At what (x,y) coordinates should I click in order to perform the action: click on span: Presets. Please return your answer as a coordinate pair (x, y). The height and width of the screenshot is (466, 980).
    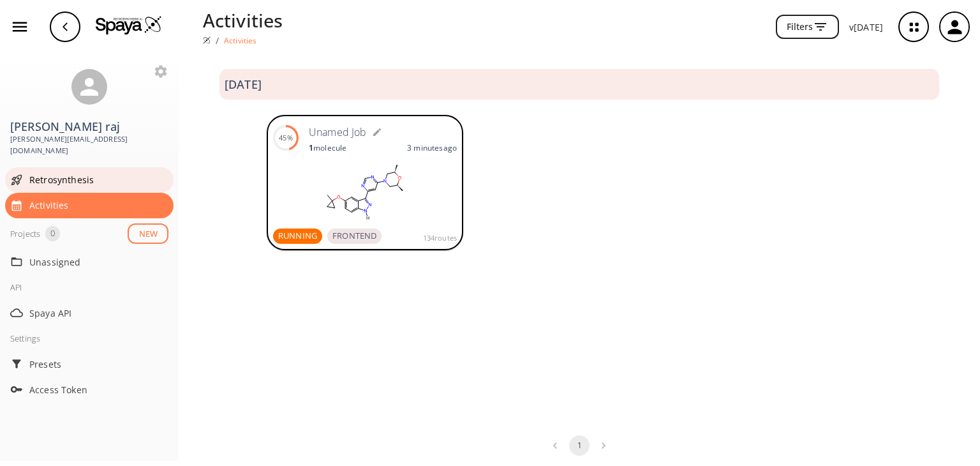
    Looking at the image, I should click on (99, 364).